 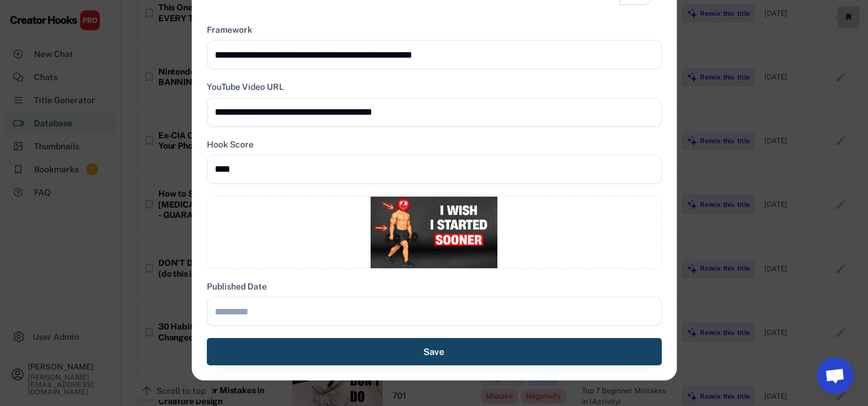 I want to click on div: YouTube Video URL, so click(x=245, y=87).